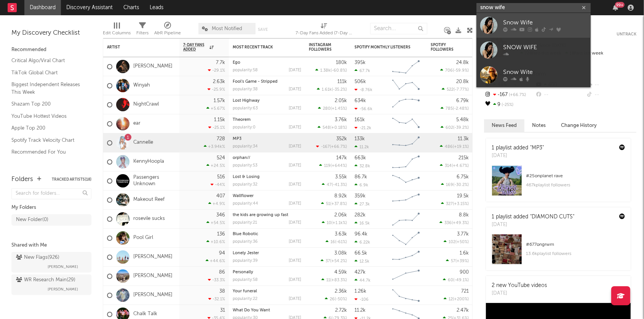 This screenshot has width=644, height=319. Describe the element at coordinates (360, 196) in the screenshot. I see `div: 359k` at that location.